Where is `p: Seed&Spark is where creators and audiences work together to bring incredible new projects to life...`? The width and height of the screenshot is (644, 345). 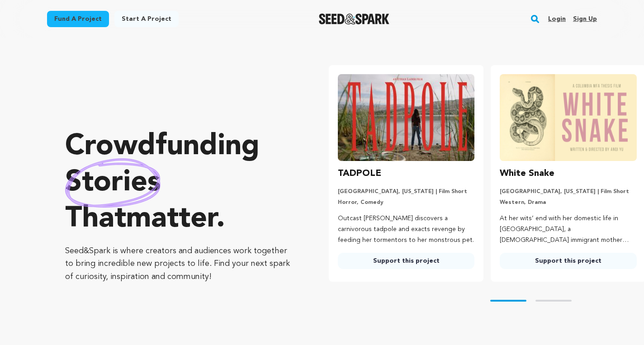 p: Seed&Spark is where creators and audiences work together to bring incredible new projects to life... is located at coordinates (179, 264).